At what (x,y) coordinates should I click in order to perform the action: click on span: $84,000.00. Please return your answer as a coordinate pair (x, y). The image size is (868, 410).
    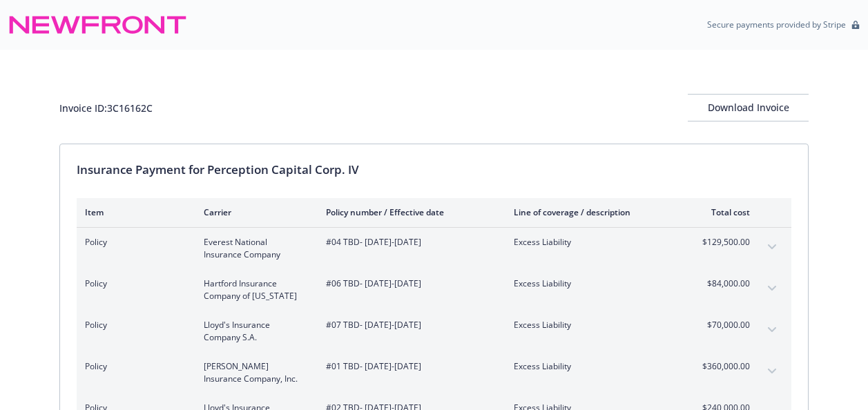
    Looking at the image, I should click on (723, 284).